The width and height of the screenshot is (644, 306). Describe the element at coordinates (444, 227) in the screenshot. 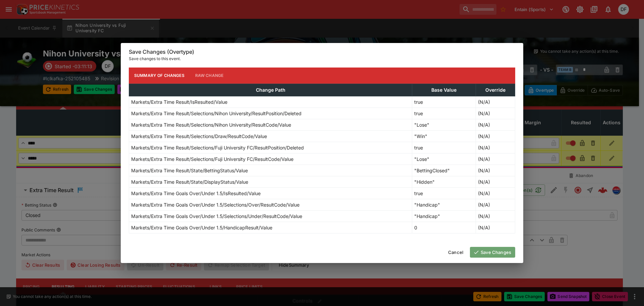

I see `td: 0` at that location.